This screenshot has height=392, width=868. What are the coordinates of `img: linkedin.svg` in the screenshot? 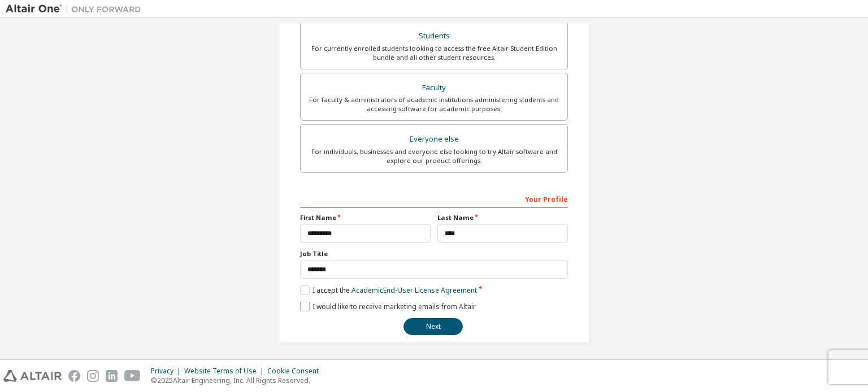 It's located at (111, 376).